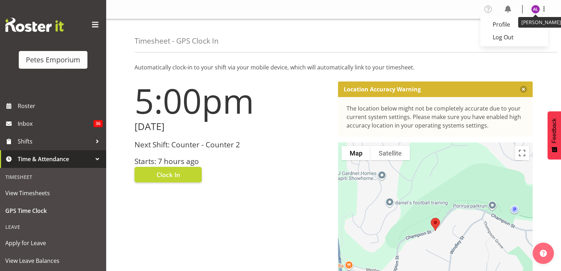 The width and height of the screenshot is (561, 271). I want to click on span: 36, so click(98, 123).